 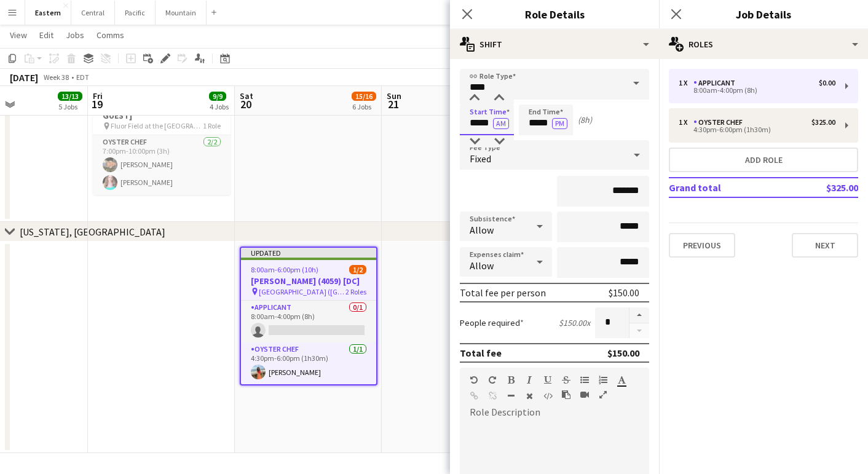 What do you see at coordinates (75, 35) in the screenshot?
I see `a: Jobs` at bounding box center [75, 35].